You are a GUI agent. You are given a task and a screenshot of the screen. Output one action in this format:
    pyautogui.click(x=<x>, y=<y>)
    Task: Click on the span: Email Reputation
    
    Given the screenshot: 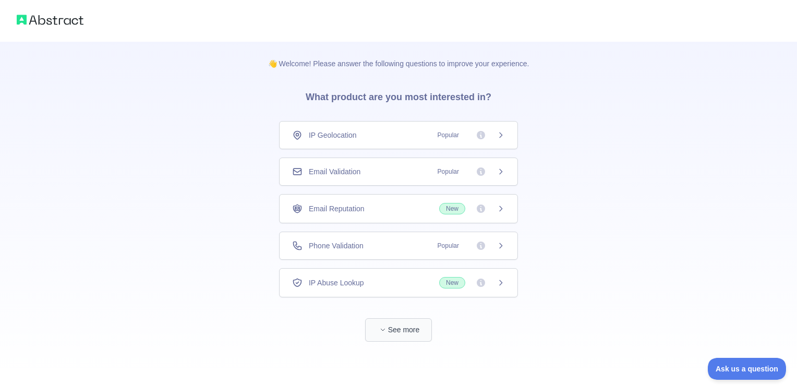 What is the action you would take?
    pyautogui.click(x=336, y=209)
    